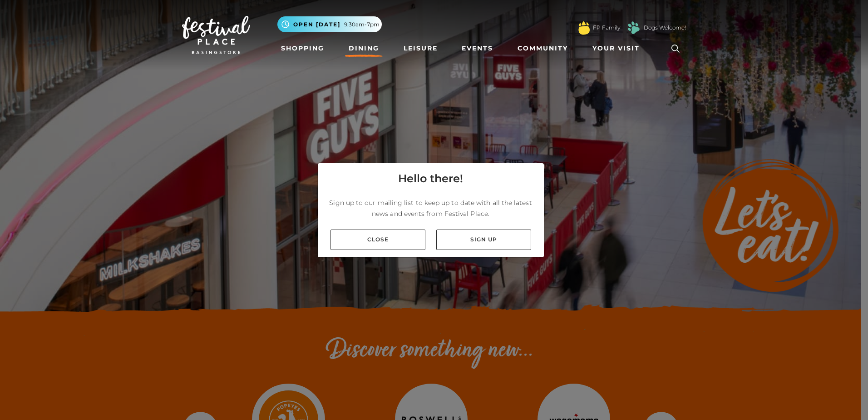 The height and width of the screenshot is (420, 868). What do you see at coordinates (483, 240) in the screenshot?
I see `a: Sign up` at bounding box center [483, 240].